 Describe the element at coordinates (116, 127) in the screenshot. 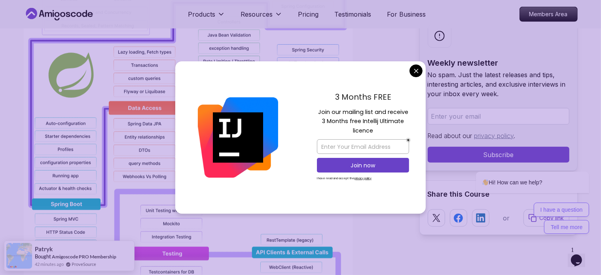

I see `button: Tell me more` at that location.